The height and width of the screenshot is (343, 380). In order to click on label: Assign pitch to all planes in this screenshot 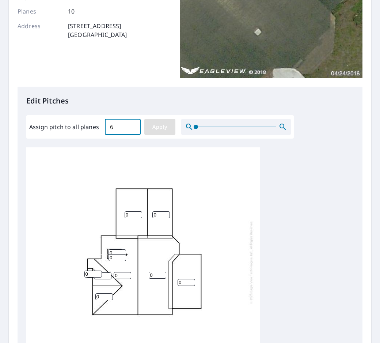, I will do `click(64, 127)`.